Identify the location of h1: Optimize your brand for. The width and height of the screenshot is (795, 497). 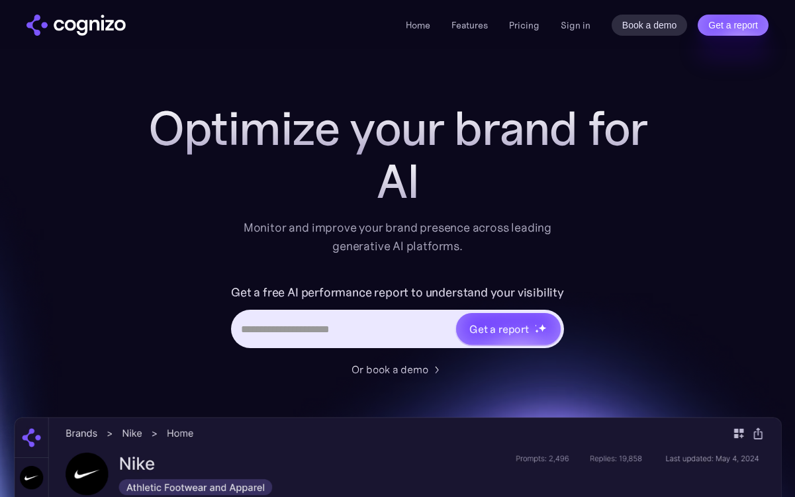
(398, 128).